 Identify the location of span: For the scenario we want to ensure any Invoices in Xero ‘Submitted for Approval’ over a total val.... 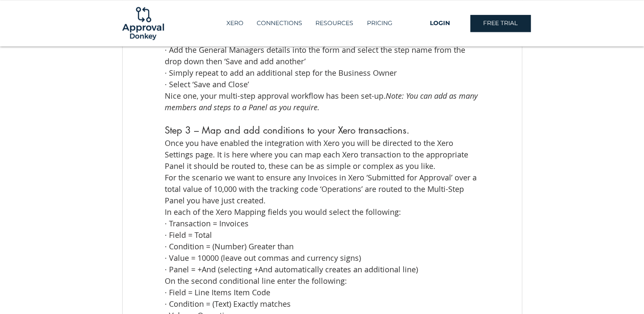
(322, 189).